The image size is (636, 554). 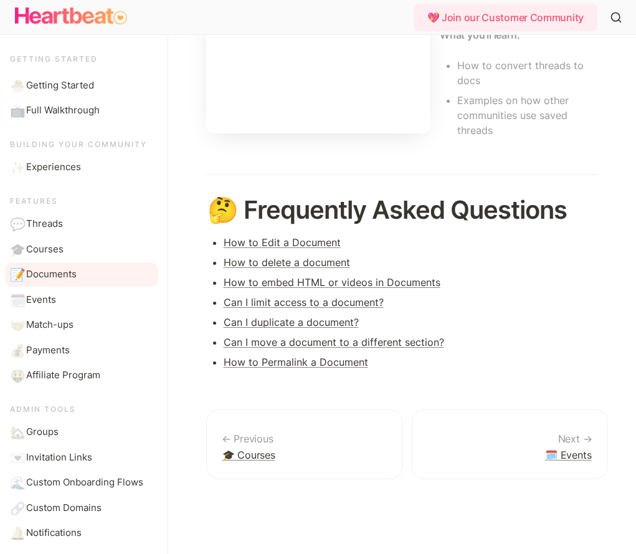 I want to click on li: How to convert threads to docs, so click(x=528, y=73).